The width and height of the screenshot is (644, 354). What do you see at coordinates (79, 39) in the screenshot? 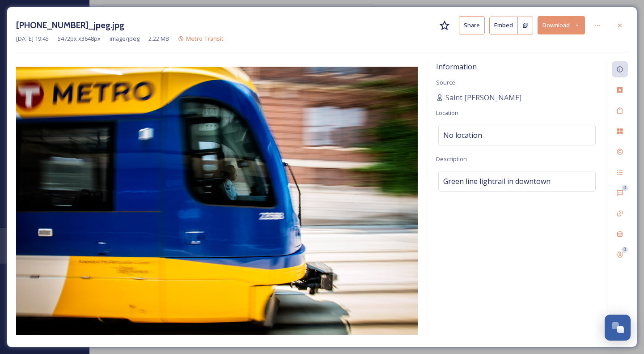
I see `span: 5472 px x 3648 px` at bounding box center [79, 39].